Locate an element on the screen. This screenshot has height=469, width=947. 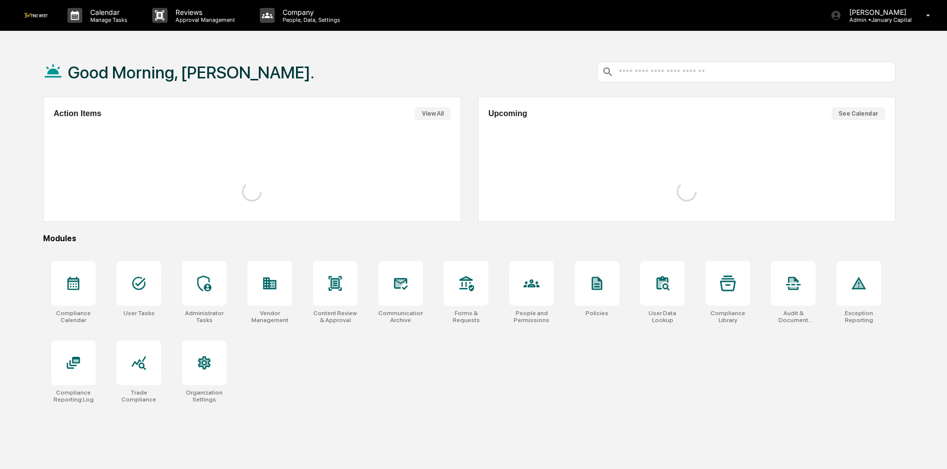
button: View All is located at coordinates (433, 114).